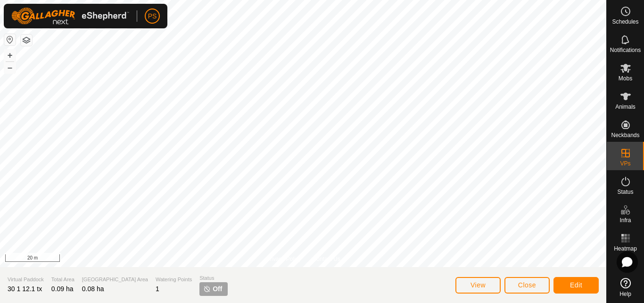 The width and height of the screenshot is (644, 303). What do you see at coordinates (625, 22) in the screenshot?
I see `span: Schedules` at bounding box center [625, 22].